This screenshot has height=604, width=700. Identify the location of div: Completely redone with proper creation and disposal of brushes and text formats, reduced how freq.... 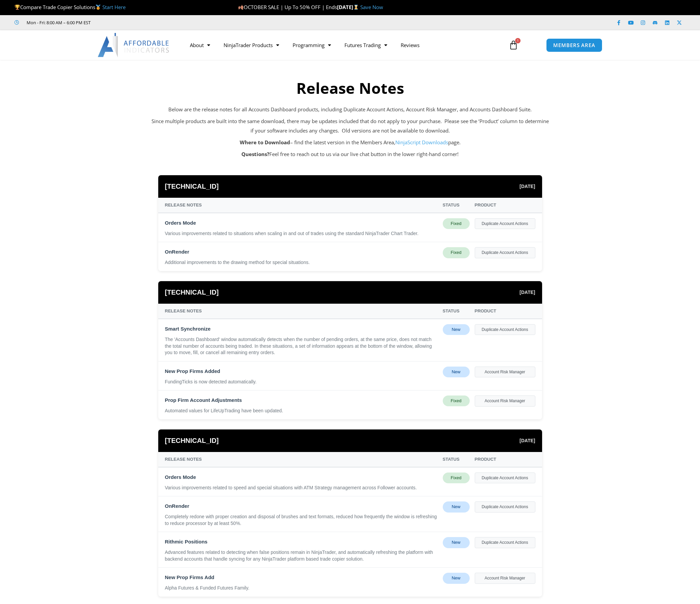
(301, 520).